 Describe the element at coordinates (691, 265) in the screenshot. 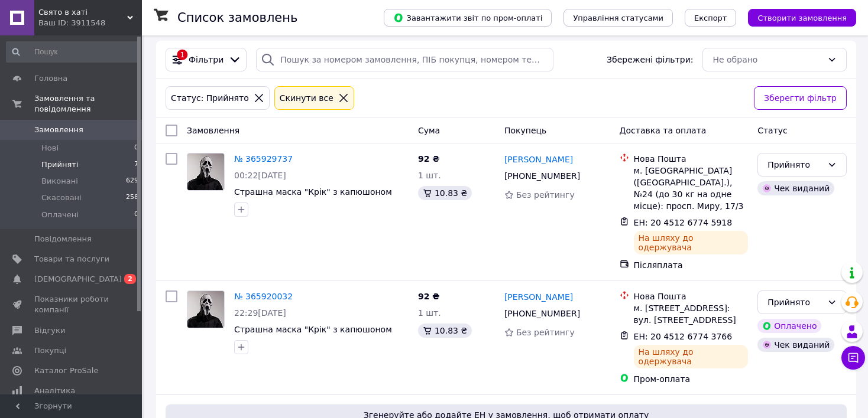

I see `div: Післяплата` at that location.